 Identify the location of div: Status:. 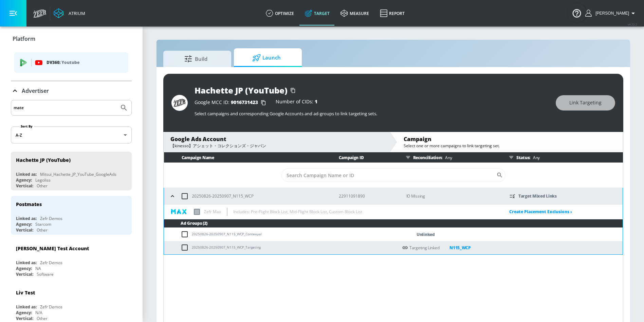
(564, 157).